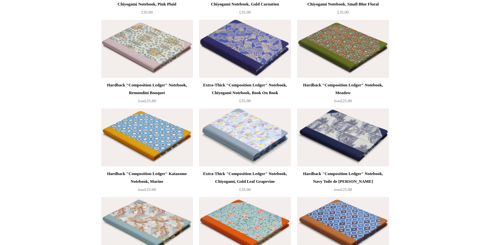 Image resolution: width=490 pixels, height=245 pixels. What do you see at coordinates (147, 49) in the screenshot?
I see `a: Hardback "Composition Ledger" Notebook, Remondini Bouquet Hardback "Composition Ledger" Notebook,...` at bounding box center [147, 49].